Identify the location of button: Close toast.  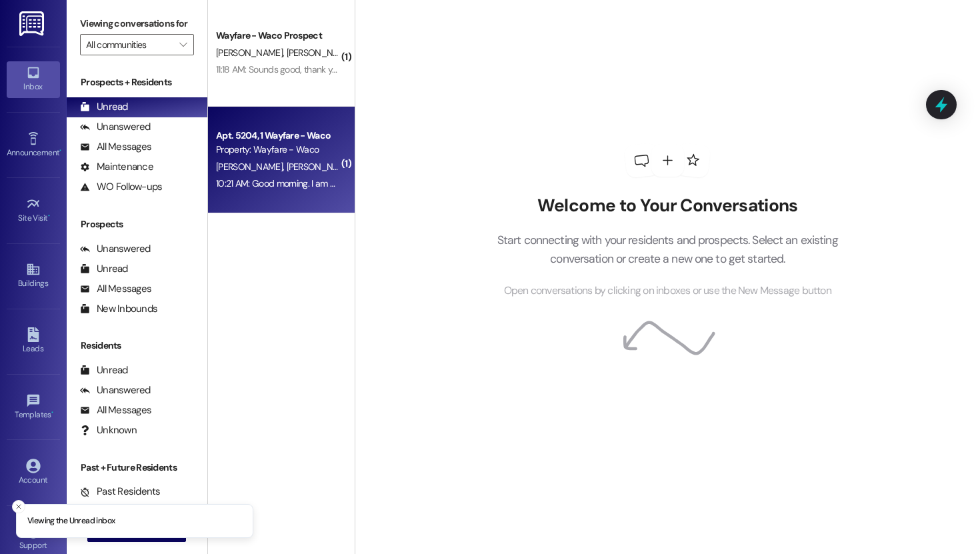
(19, 507).